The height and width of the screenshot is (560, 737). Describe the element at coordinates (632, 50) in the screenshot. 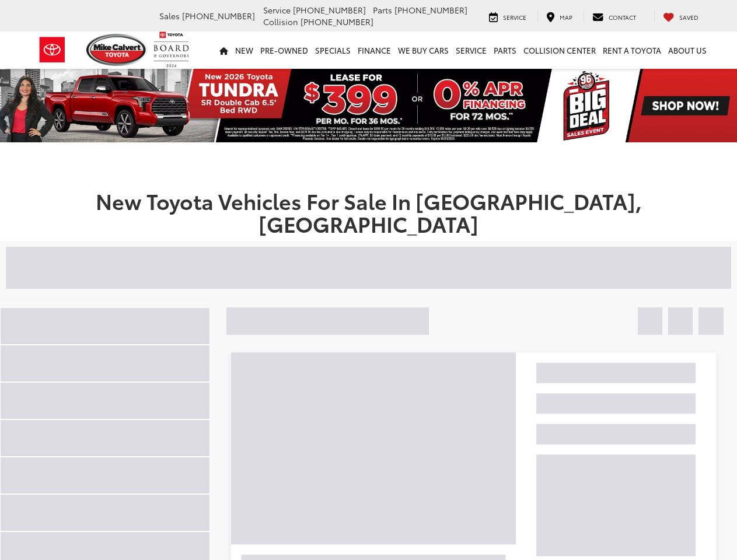

I see `a: Rent a Toyota` at that location.